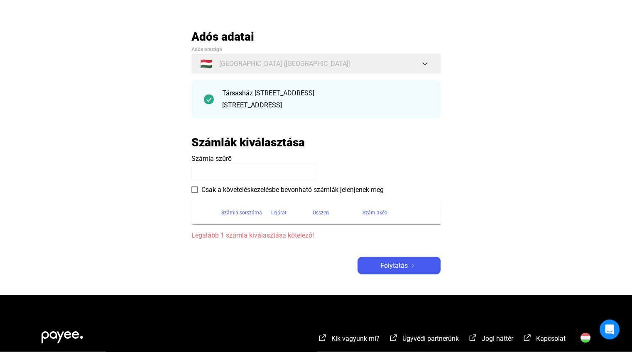  I want to click on a: external-link-whiteKapcsolat, so click(544, 340).